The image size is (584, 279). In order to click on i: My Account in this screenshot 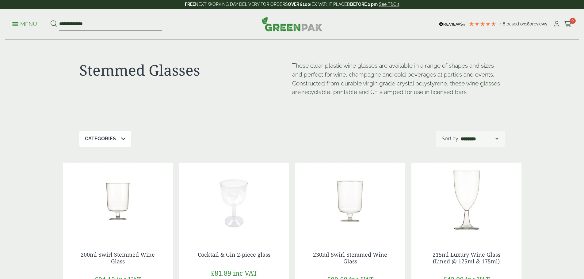, I will do `click(557, 24)`.